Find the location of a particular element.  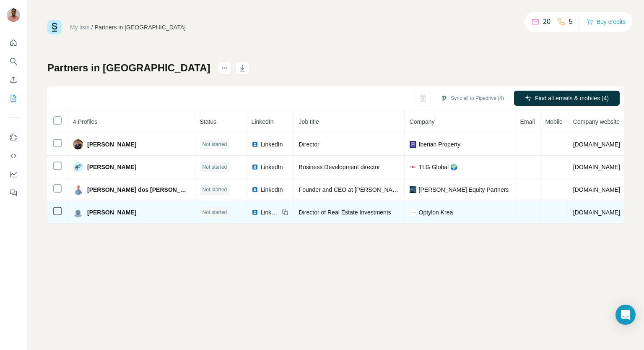

p: 20 is located at coordinates (547, 22).